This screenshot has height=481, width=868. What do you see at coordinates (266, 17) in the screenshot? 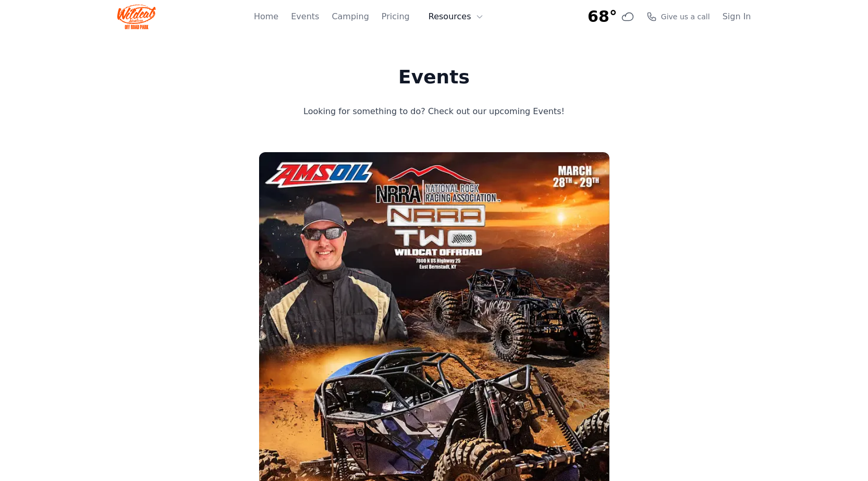
I see `a: Home` at bounding box center [266, 17].